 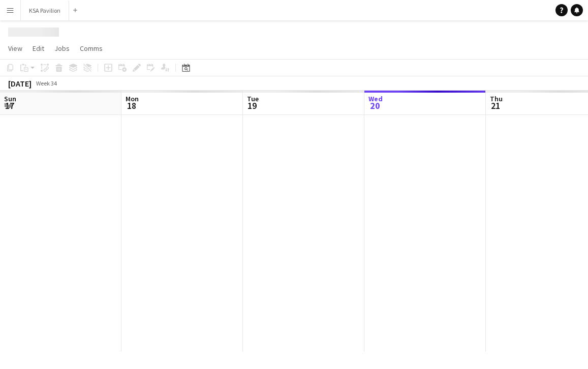 I want to click on span: Edit, so click(x=38, y=48).